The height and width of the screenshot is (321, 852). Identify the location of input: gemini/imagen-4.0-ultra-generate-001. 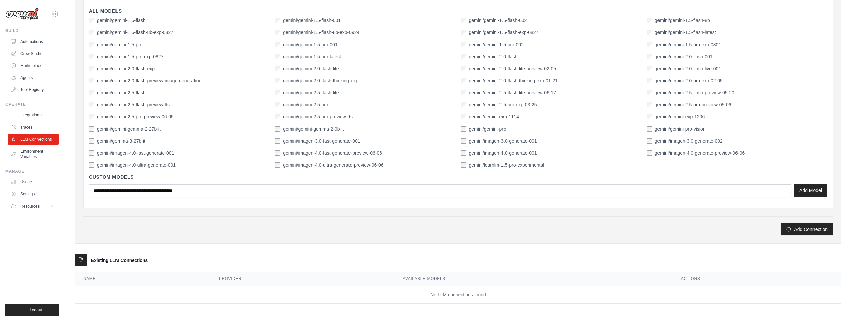
(92, 165).